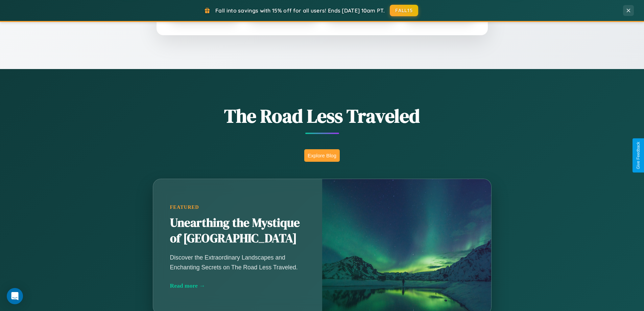 Image resolution: width=644 pixels, height=311 pixels. I want to click on div: Give Feedback, so click(638, 156).